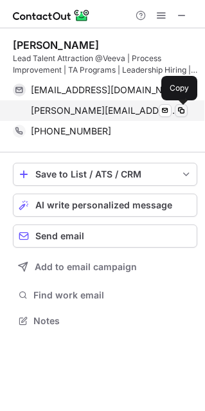 The image size is (205, 411). Describe the element at coordinates (105, 174) in the screenshot. I see `div: Save to List / ATS / CRM` at that location.